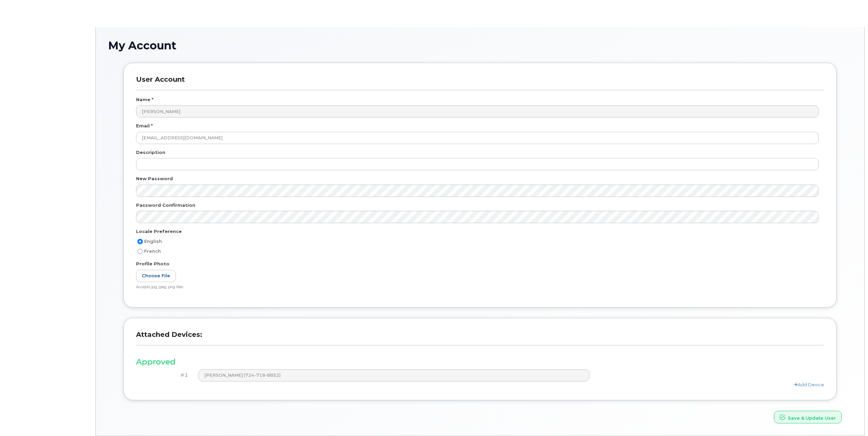 The image size is (868, 436). What do you see at coordinates (480, 362) in the screenshot?
I see `h3: Approved` at bounding box center [480, 362].